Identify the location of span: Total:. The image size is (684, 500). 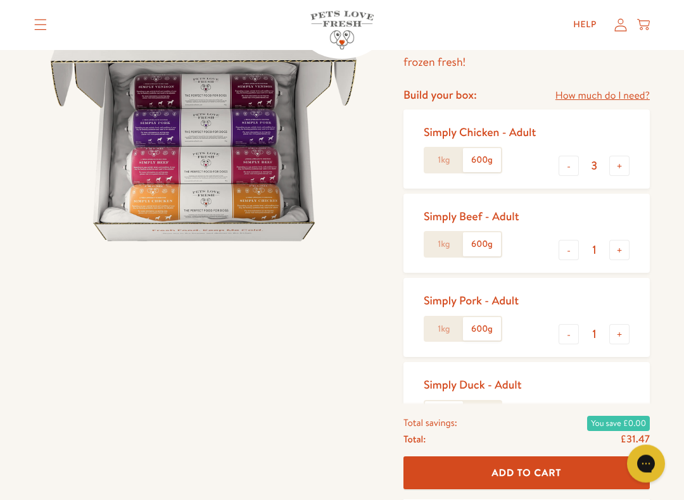
(414, 440).